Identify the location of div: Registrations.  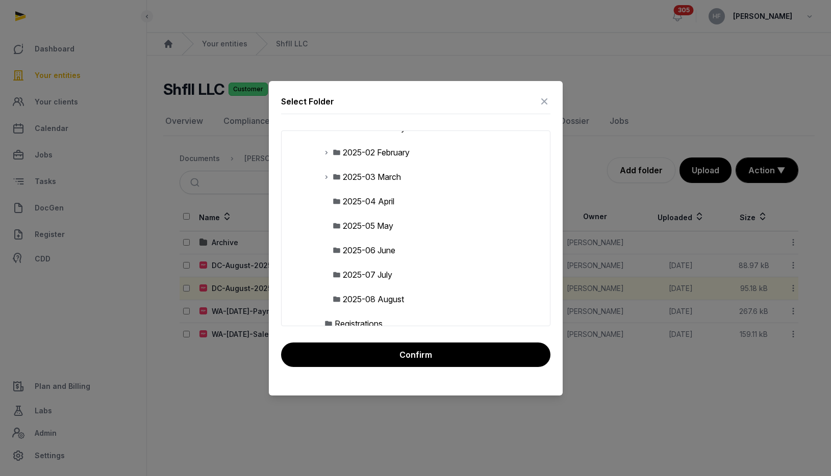
(359, 324).